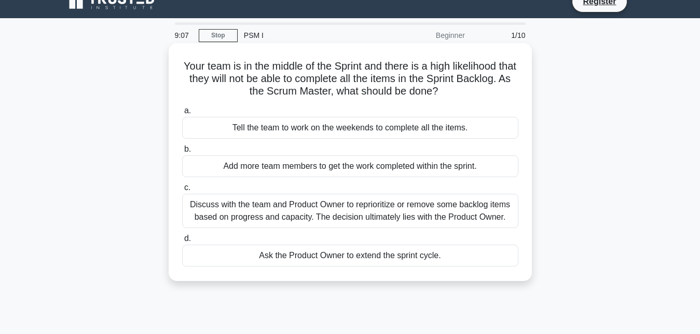  What do you see at coordinates (350, 128) in the screenshot?
I see `div: Tell the team to work on the weekends to complete all the items.` at bounding box center [350, 128].